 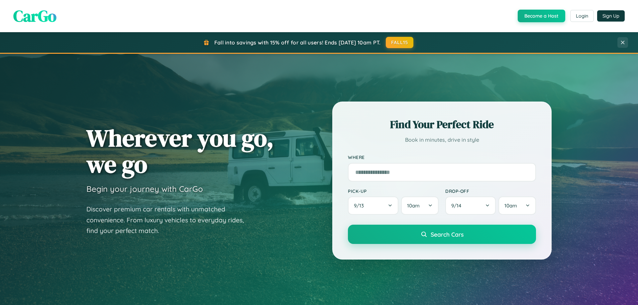 I want to click on p: Discover premium car rentals with unmatched convenience. From luxury vehicles to everyday rides, ..., so click(x=169, y=220).